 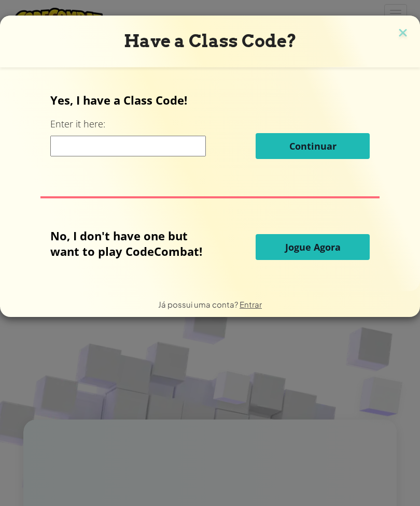 I want to click on span: Jogue Agora, so click(x=313, y=247).